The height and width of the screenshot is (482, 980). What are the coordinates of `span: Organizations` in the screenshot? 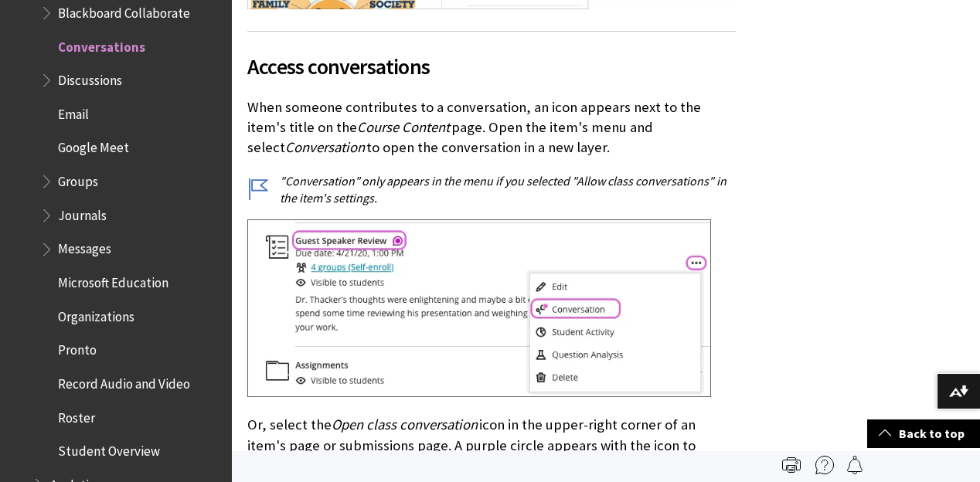 It's located at (96, 313).